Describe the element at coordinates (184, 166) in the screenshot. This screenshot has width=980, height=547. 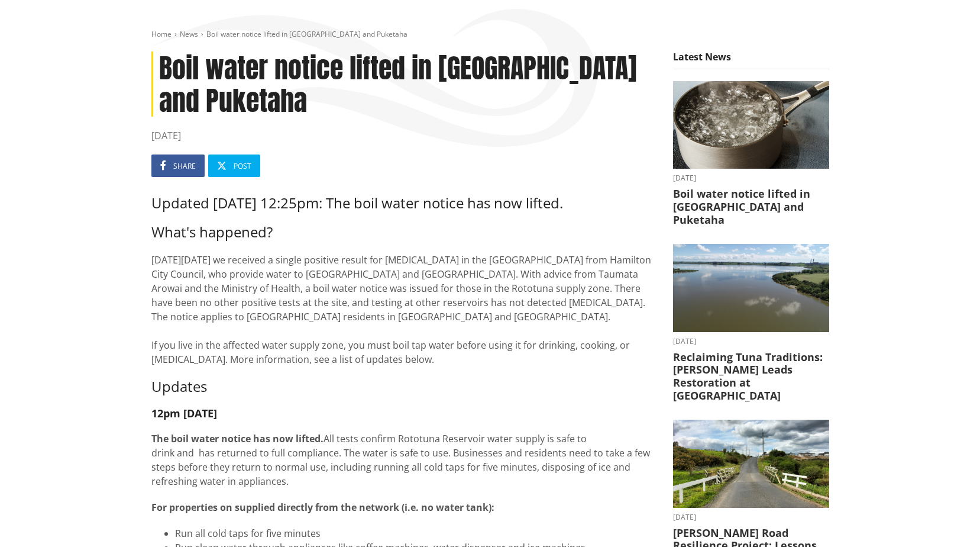
I see `span: Share` at that location.